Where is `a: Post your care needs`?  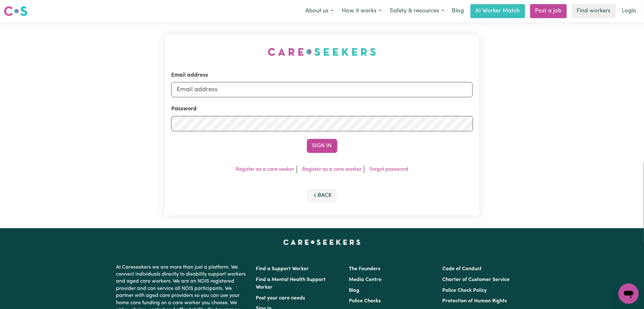 a: Post your care needs is located at coordinates (280, 298).